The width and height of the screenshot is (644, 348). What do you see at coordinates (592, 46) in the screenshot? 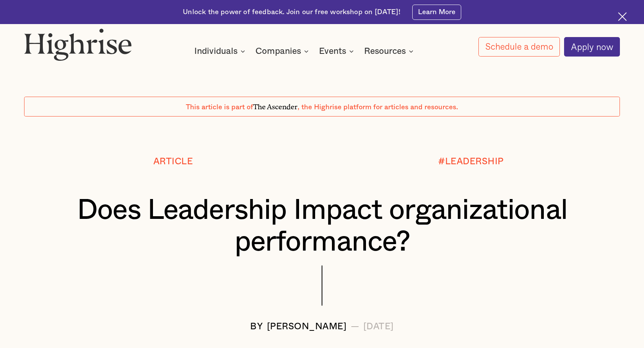
I see `a: Apply now` at bounding box center [592, 46].